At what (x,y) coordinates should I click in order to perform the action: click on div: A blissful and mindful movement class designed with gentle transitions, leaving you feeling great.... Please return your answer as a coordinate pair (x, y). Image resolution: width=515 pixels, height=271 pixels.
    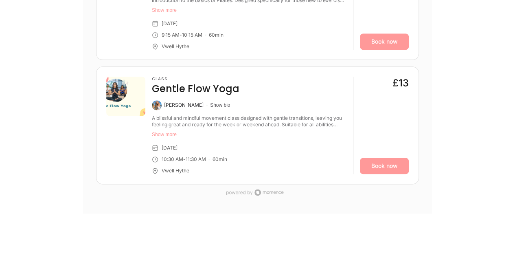
    Looking at the image, I should click on (249, 121).